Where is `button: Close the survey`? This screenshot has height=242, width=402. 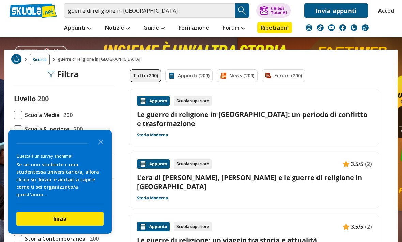 button: Close the survey is located at coordinates (101, 141).